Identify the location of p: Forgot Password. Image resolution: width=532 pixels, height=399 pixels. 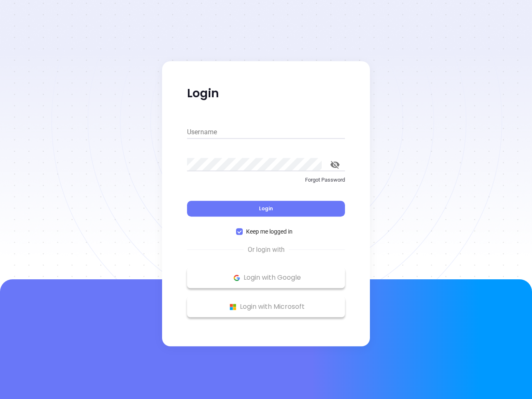
(266, 180).